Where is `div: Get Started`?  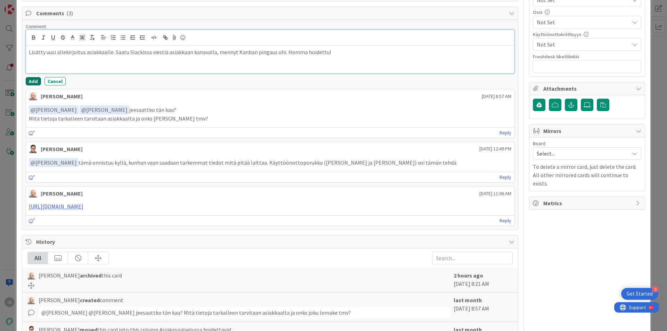
div: Get Started is located at coordinates (640, 294).